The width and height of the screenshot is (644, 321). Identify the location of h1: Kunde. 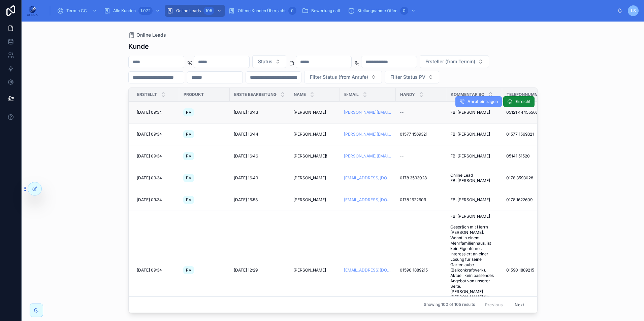
(138, 46).